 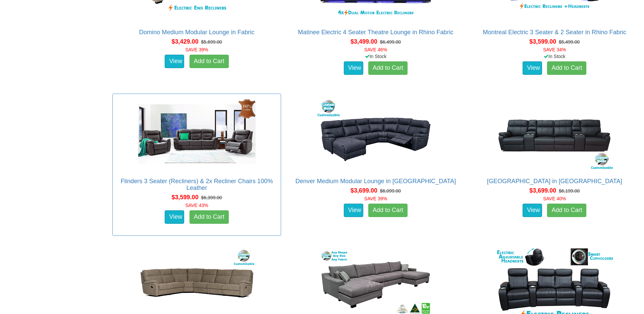 What do you see at coordinates (185, 42) in the screenshot?
I see `span: $3,429.00` at bounding box center [185, 42].